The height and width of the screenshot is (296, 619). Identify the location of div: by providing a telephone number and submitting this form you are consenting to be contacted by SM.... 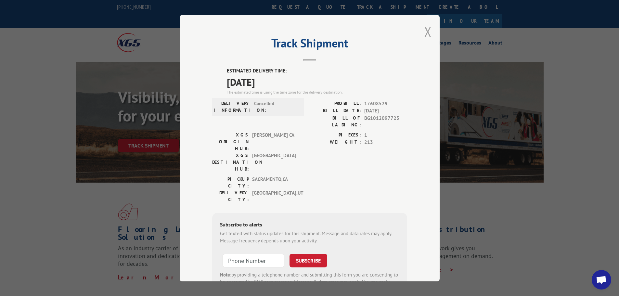
(310, 282).